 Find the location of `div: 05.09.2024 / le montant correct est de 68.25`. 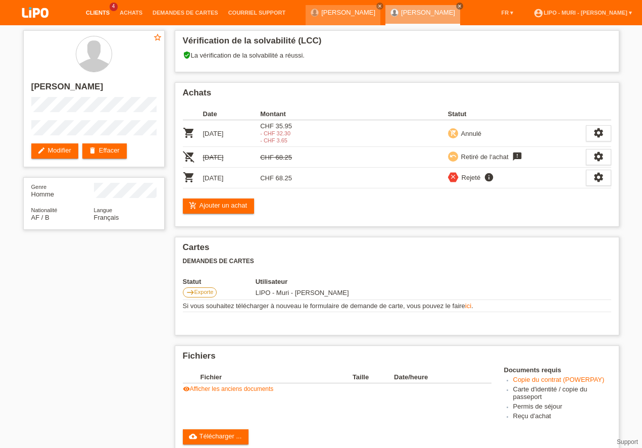

div: 05.09.2024 / le montant correct est de 68.25 is located at coordinates (289, 140).